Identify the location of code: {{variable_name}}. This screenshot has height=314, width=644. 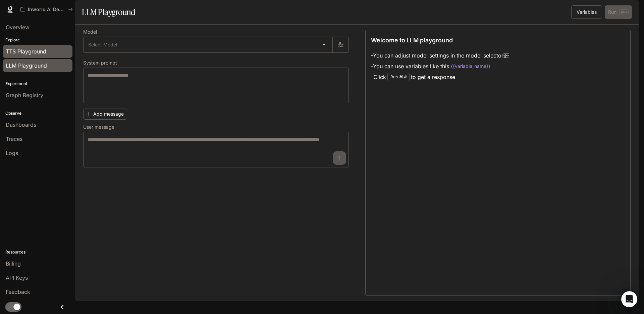
(471, 67).